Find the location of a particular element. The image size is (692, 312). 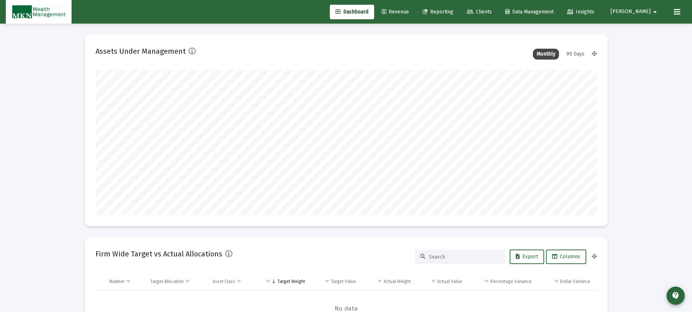

td: Column Target Weight is located at coordinates (283, 282).